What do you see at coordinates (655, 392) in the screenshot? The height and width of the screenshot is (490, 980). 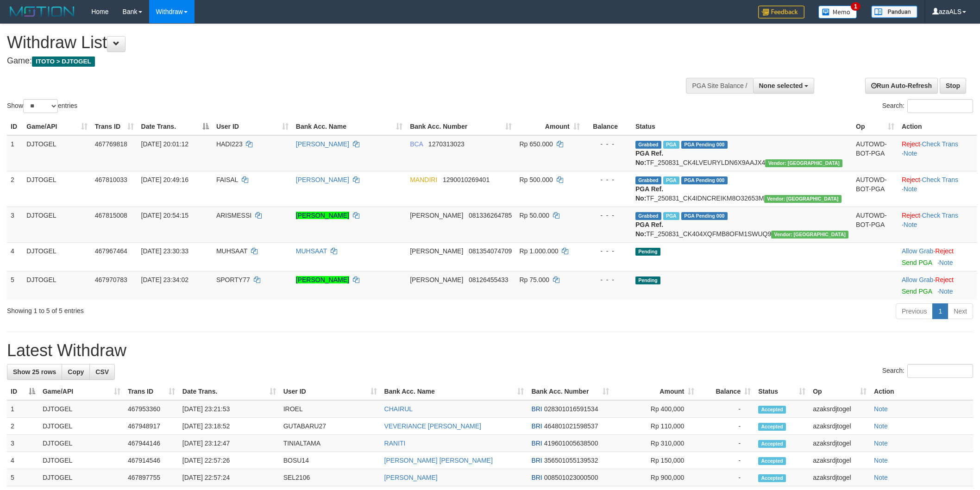 I see `th: Amount: activate to sort column ascending` at bounding box center [655, 392].